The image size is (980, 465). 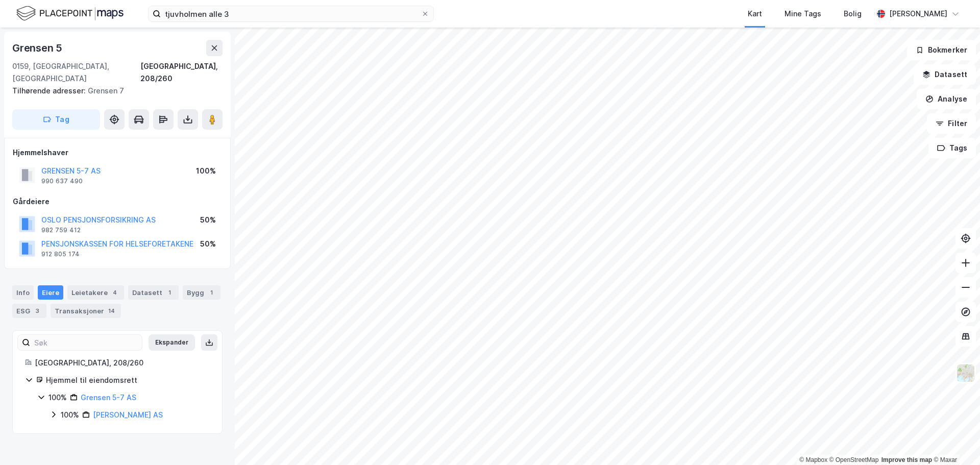 I want to click on a: OpenStreetMap, so click(x=854, y=460).